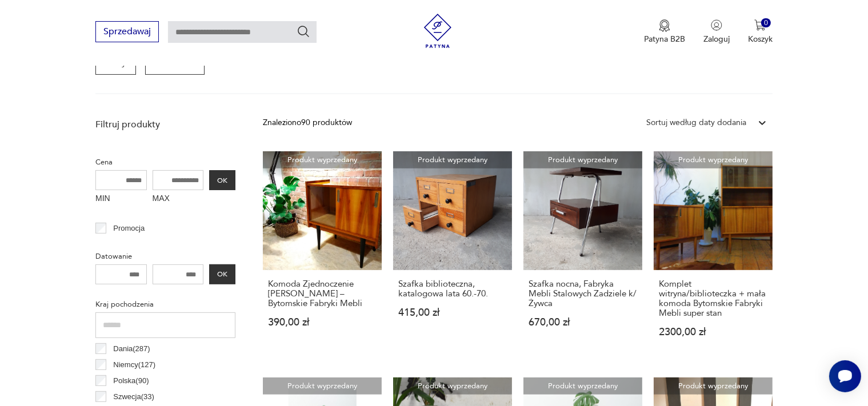 Image resolution: width=868 pixels, height=406 pixels. I want to click on a: Produkt wyprzedanySzafka nocna, Fabryka Mebli Stalowych Zadziele k/ŻywcaSzafka nocna, Fabryka Meb..., so click(583, 255).